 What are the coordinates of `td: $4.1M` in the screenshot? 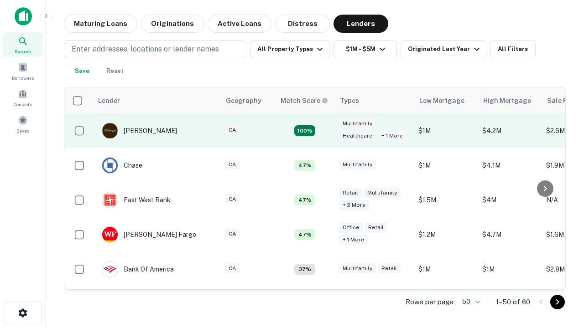 It's located at (509, 165).